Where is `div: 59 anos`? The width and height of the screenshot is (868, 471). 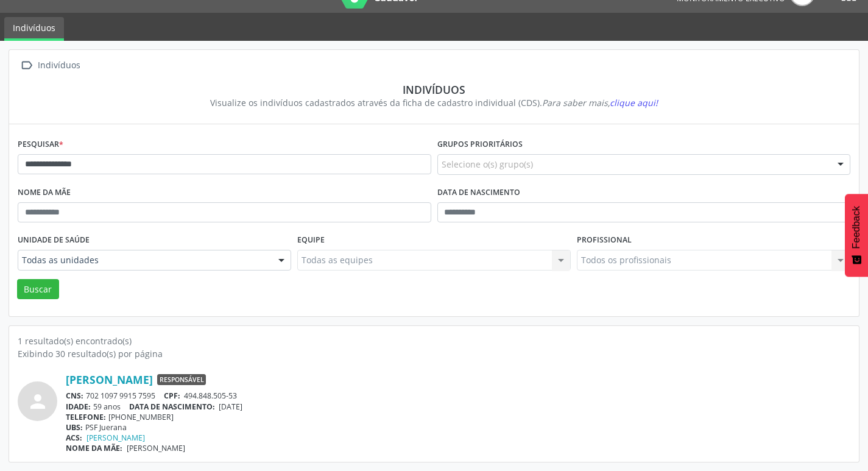 div: 59 anos is located at coordinates (458, 406).